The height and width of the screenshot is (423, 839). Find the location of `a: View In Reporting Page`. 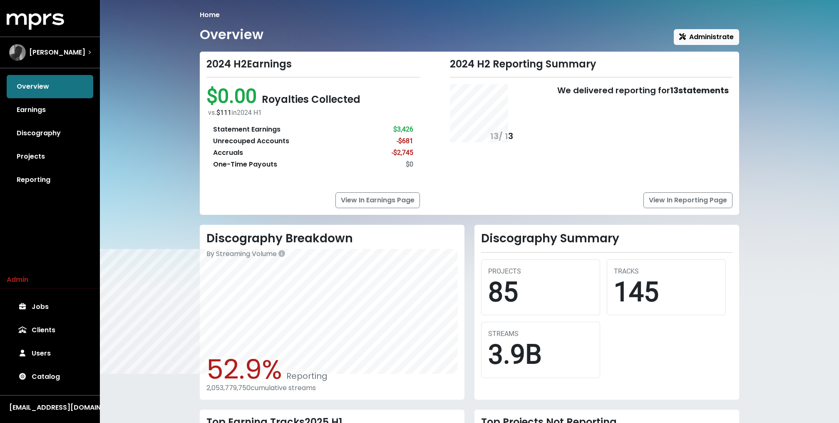

a: View In Reporting Page is located at coordinates (688, 200).